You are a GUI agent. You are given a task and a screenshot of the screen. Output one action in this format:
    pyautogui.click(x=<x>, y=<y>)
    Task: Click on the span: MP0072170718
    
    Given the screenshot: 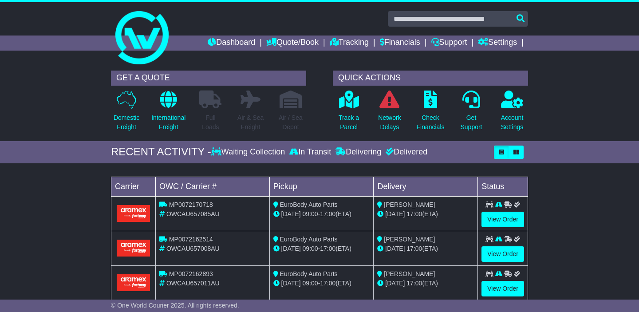 What is the action you would take?
    pyautogui.click(x=191, y=205)
    